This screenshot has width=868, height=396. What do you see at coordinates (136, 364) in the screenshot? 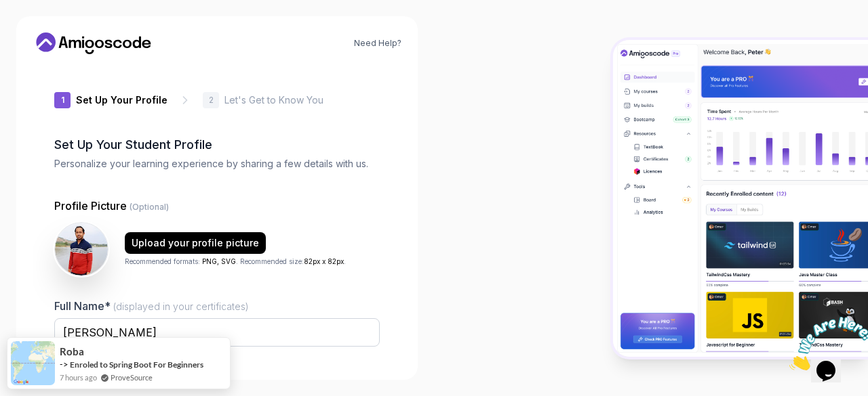
I see `a: Enroled to Spring Boot For Beginners` at bounding box center [136, 364].